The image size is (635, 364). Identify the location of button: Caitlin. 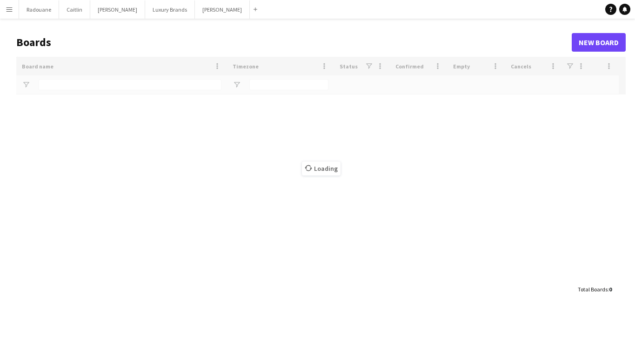
(75, 9).